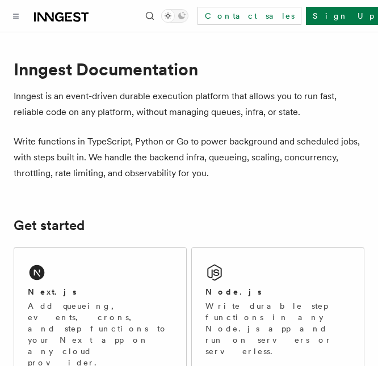 This screenshot has width=378, height=366. I want to click on a: Contact sales, so click(249, 16).